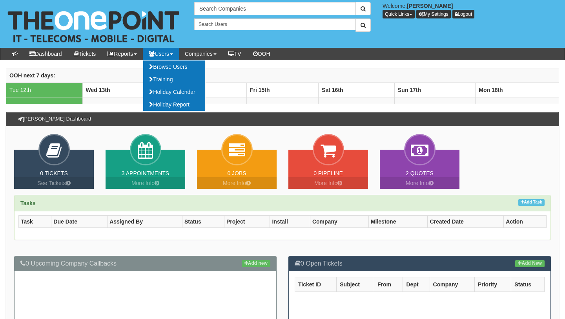 This screenshot has width=565, height=319. I want to click on a: Dashboard, so click(46, 54).